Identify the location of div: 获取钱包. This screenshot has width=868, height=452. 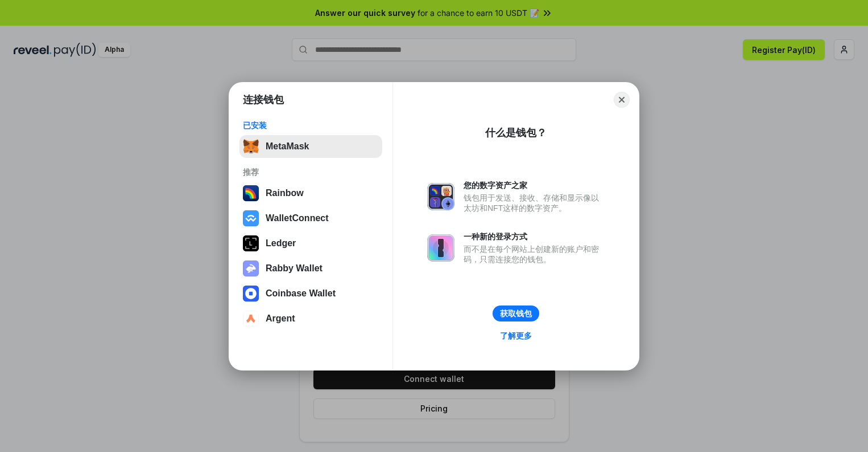
(516, 314).